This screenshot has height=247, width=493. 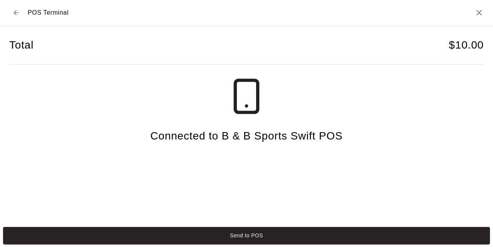 I want to click on button: Send to POS, so click(x=246, y=235).